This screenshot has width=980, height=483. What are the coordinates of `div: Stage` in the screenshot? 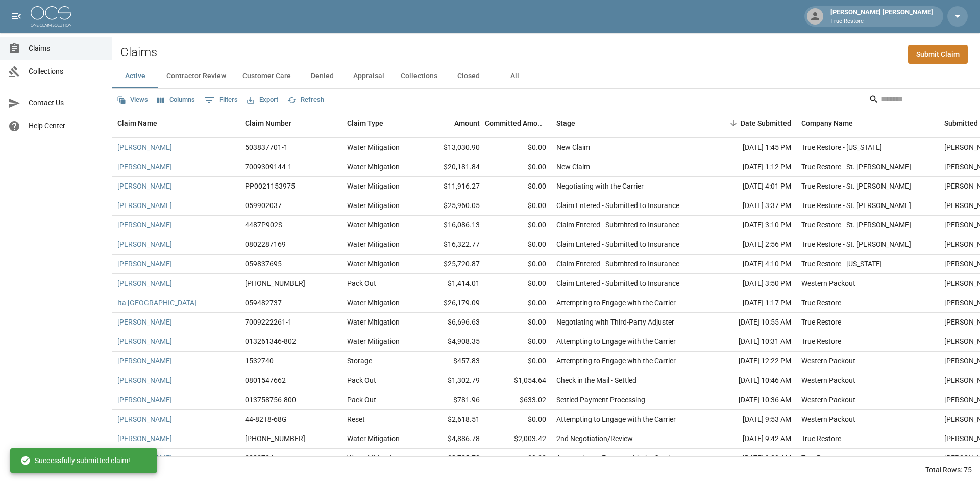 It's located at (628, 123).